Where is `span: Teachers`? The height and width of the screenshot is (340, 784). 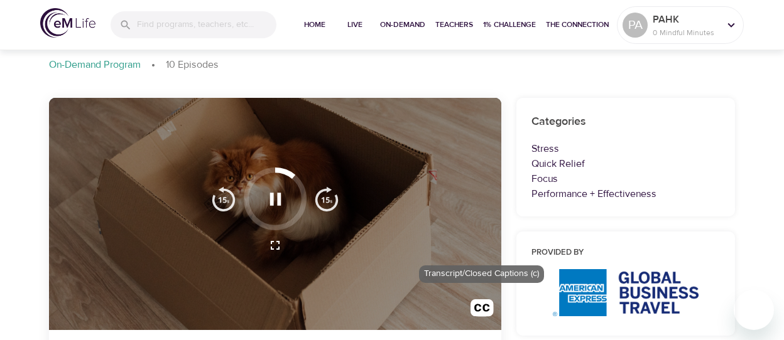
span: Teachers is located at coordinates (454, 24).